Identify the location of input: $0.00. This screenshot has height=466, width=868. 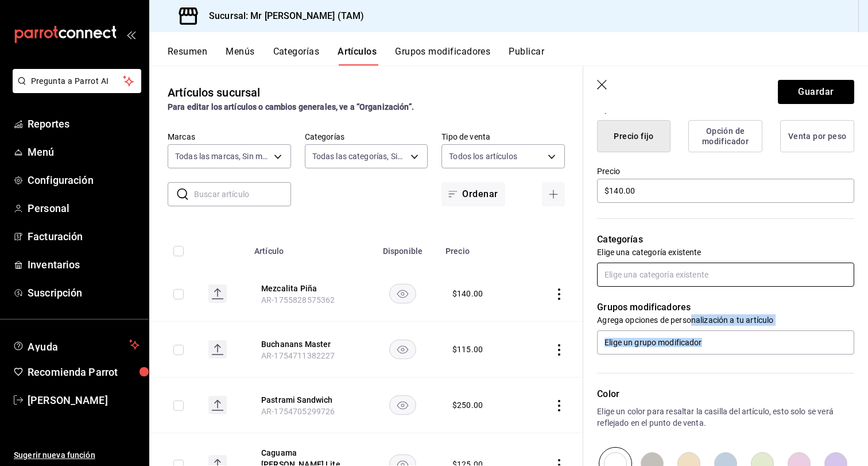
(725, 191).